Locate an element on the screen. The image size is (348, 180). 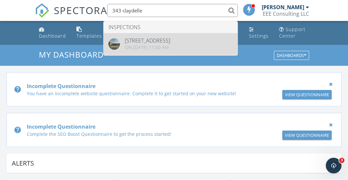
div: Dashboards is located at coordinates (292, 56).